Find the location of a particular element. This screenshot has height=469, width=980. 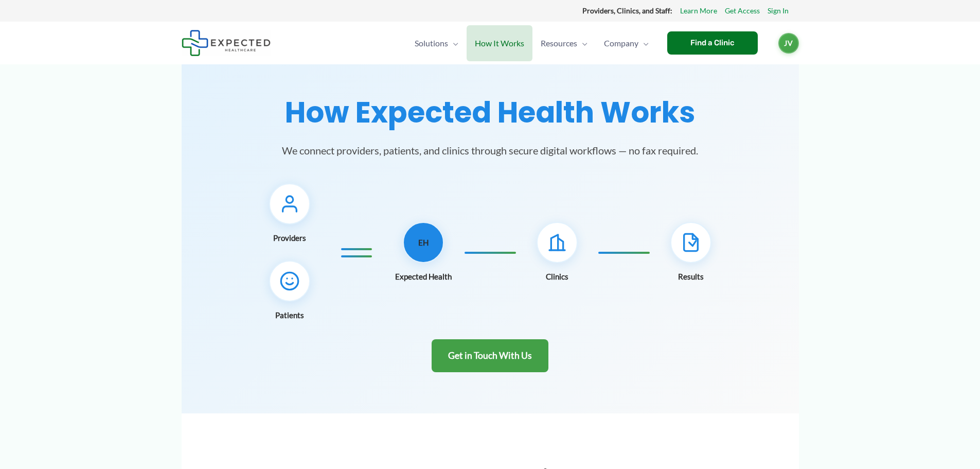

p: We connect providers, patients, and clinics through secure digital workflows — no fax required. is located at coordinates (490, 150).